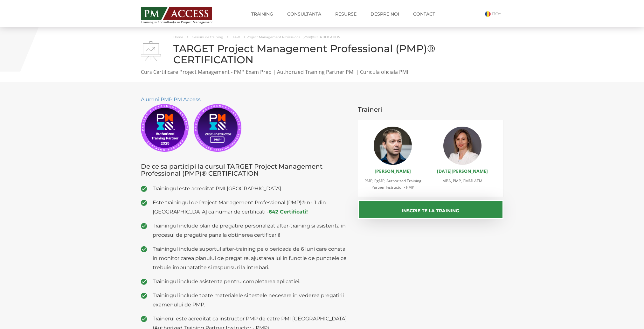  Describe the element at coordinates (250, 230) in the screenshot. I see `span: Trainingul include plan de pregatire personalizat after-training si asistenta in procesul de preg...` at that location.